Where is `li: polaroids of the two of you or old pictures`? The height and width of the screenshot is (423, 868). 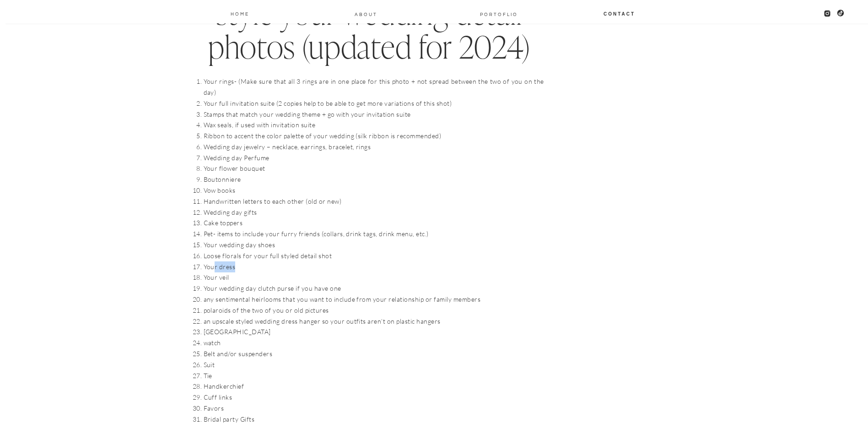
li: polaroids of the two of you or old pictures is located at coordinates (374, 310).